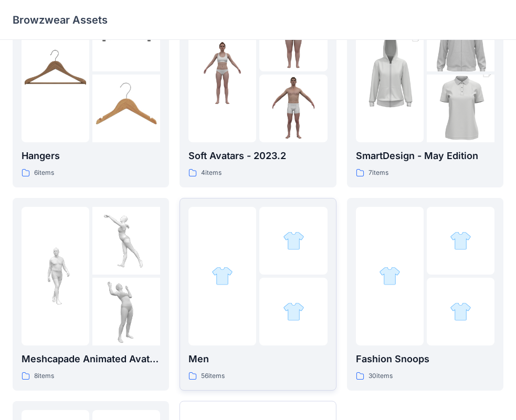 The image size is (516, 420). Describe the element at coordinates (258, 156) in the screenshot. I see `p: Soft Avatars - 2023.2` at that location.